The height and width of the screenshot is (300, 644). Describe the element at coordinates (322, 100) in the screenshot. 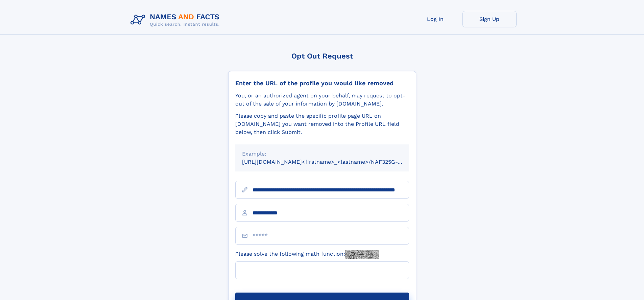

I see `div: You, or an authorized agent on your behalf, may request to opt-out of the sale of your informatio...` at that location.